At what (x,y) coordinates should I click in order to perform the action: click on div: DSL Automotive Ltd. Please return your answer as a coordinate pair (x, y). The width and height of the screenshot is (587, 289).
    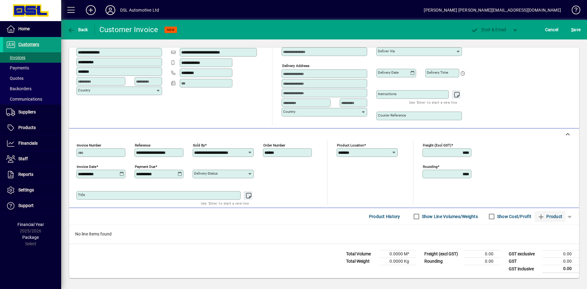
    Looking at the image, I should click on (139, 10).